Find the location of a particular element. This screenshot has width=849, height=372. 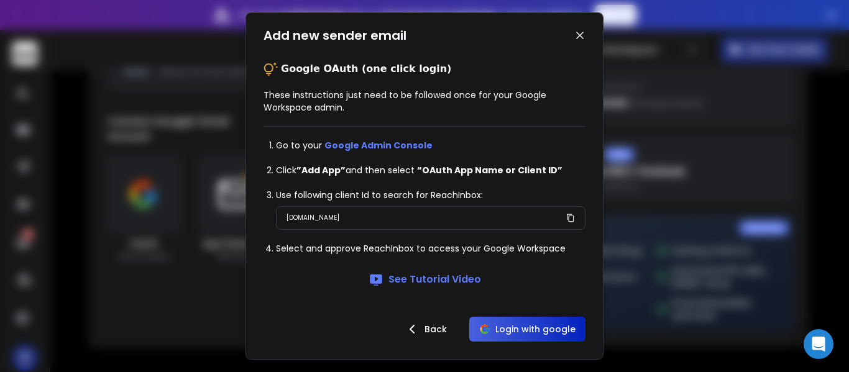

img: tips is located at coordinates (271, 69).